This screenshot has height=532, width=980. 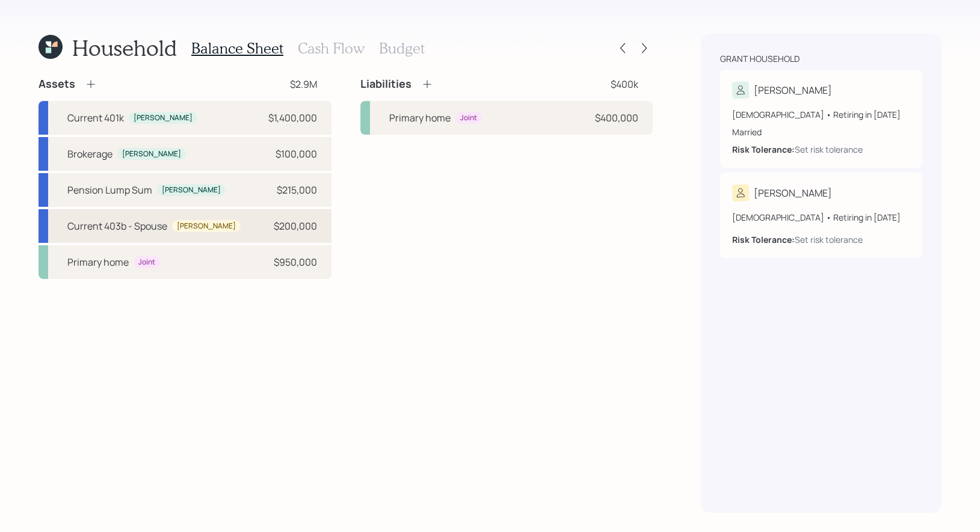 What do you see at coordinates (117, 226) in the screenshot?
I see `div: Current 403b - Spouse` at bounding box center [117, 226].